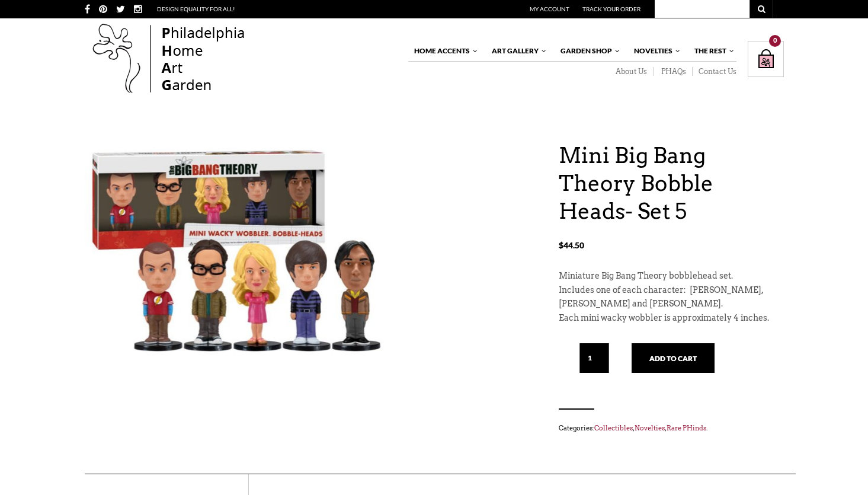 The height and width of the screenshot is (495, 868). Describe the element at coordinates (671, 276) in the screenshot. I see `p: Miniature Big Bang Theory bobblehead set.` at that location.